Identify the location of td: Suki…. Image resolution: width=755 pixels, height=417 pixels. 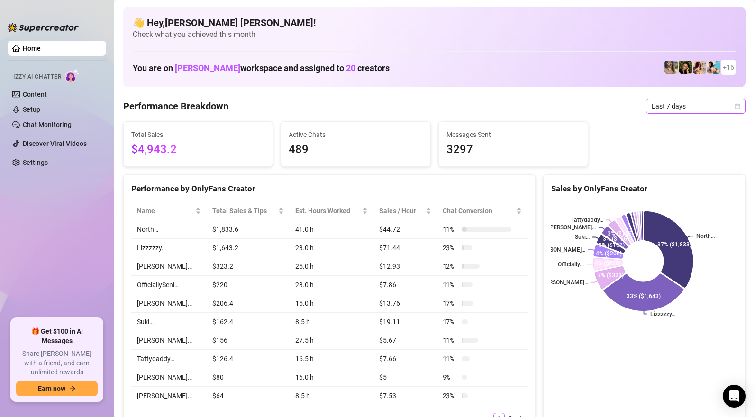
(169, 322).